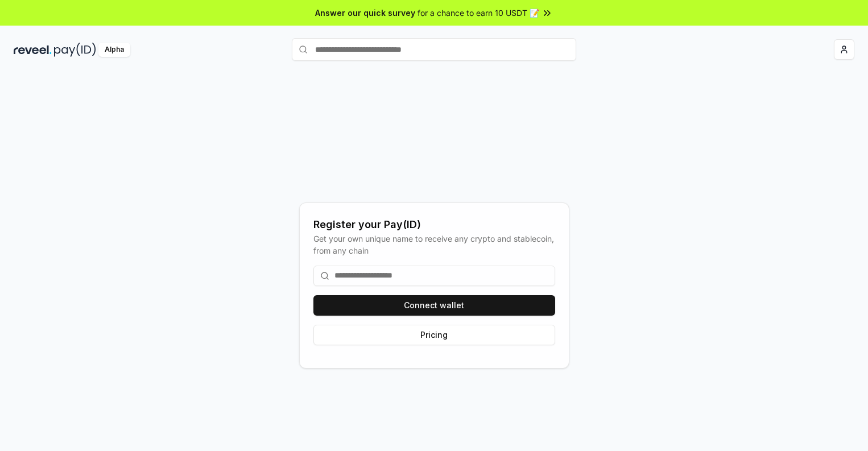 This screenshot has width=868, height=451. Describe the element at coordinates (434, 244) in the screenshot. I see `div: Get your own unique name to receive any crypto and stablecoin, from any chain` at that location.